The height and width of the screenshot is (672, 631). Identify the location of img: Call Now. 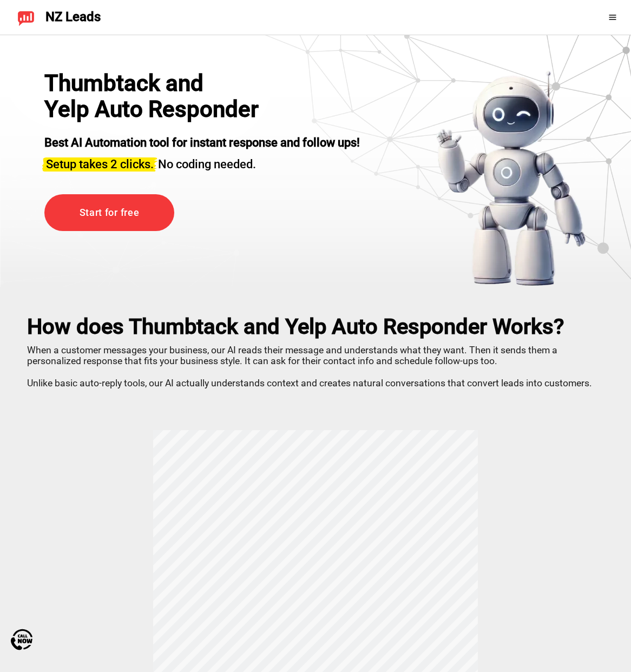
(21, 640).